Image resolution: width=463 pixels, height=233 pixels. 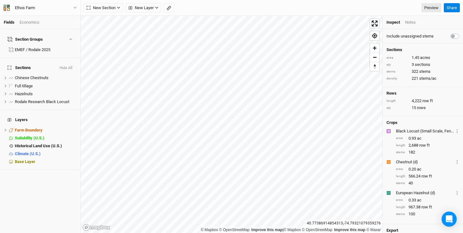 I want to click on button: Show section groups, so click(x=70, y=39).